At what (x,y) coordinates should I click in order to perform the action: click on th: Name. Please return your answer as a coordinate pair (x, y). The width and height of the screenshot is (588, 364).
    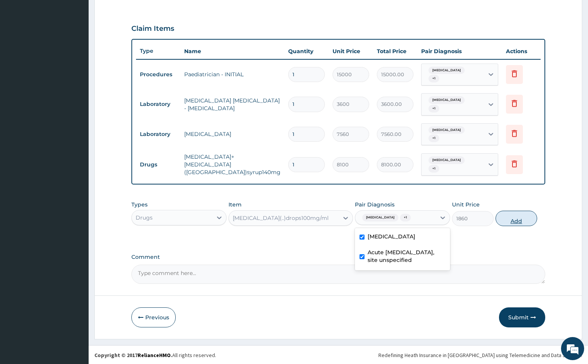
    Looking at the image, I should click on (232, 51).